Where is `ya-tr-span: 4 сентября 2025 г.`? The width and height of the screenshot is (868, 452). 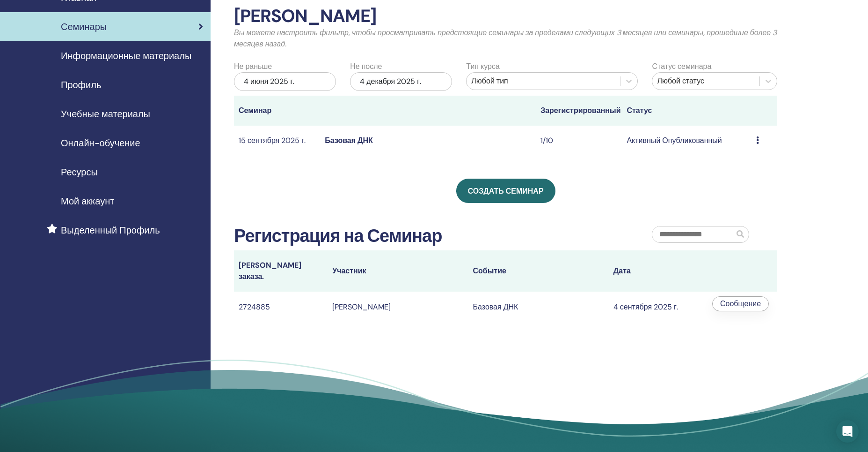
ya-tr-span: 4 сентября 2025 г. is located at coordinates (646, 306).